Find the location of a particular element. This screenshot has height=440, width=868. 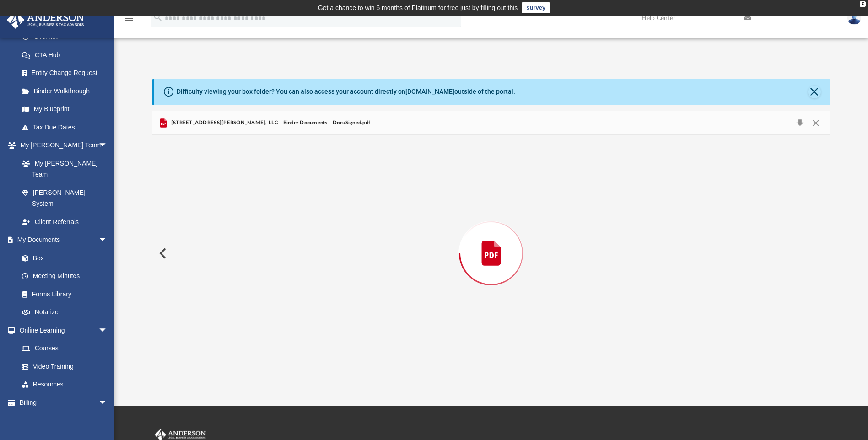

a: Online Learningarrow_drop_down is located at coordinates (61, 330).